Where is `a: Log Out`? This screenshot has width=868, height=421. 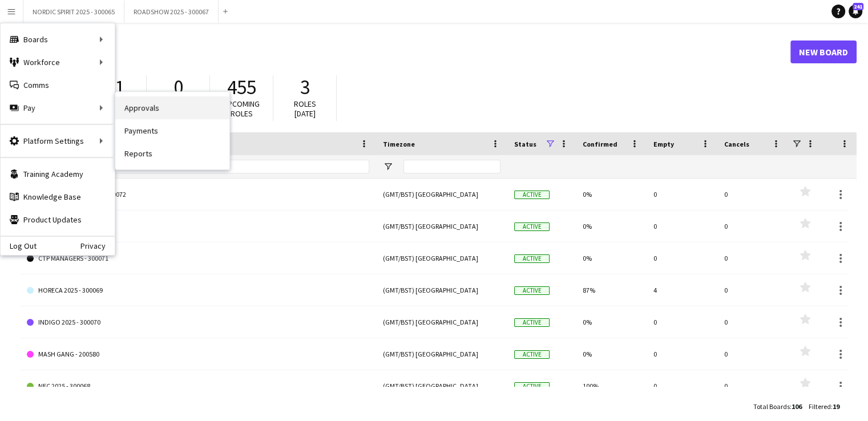
a: Log Out is located at coordinates (18, 246).